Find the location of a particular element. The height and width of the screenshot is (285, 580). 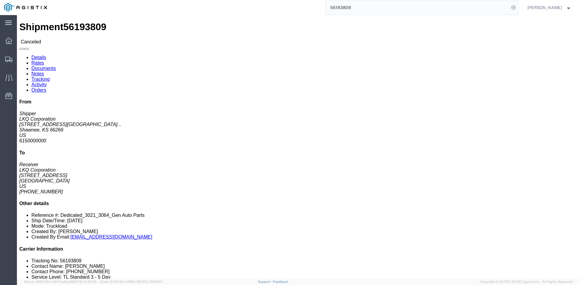

span: Server: 2025.19.0-d447cefac8f is located at coordinates (60, 282).